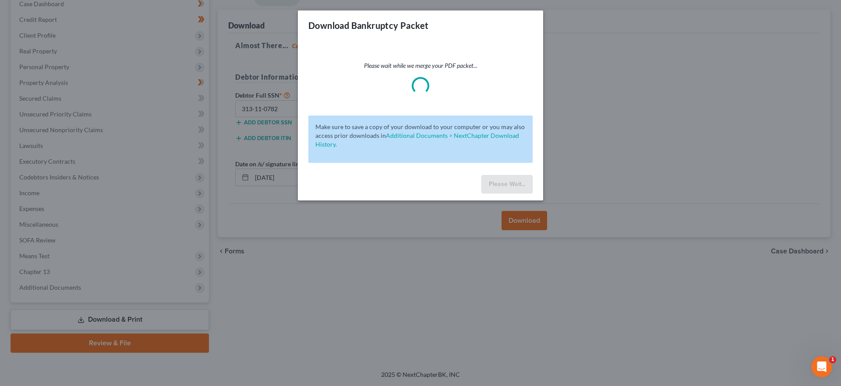 The image size is (841, 386). I want to click on span: 1, so click(833, 360).